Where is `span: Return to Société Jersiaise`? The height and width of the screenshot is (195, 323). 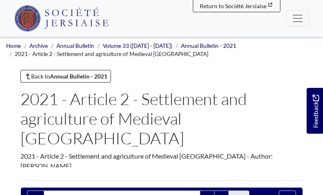
span: Return to Société Jersiaise is located at coordinates (233, 6).